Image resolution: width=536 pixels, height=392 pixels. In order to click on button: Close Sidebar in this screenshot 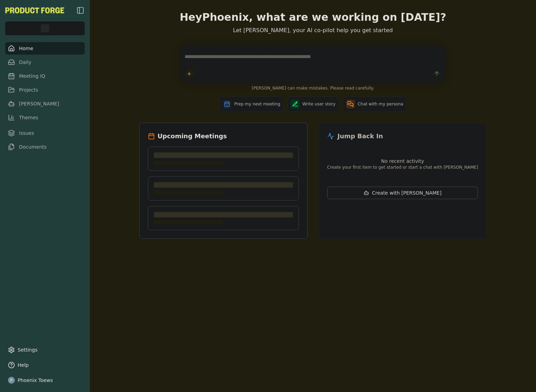, I will do `click(80, 10)`.